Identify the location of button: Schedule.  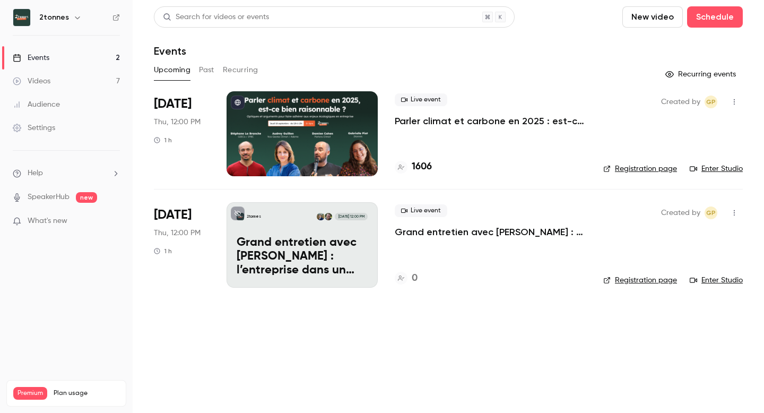
(715, 17).